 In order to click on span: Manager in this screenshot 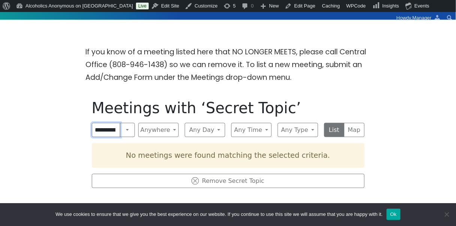, I will do `click(422, 18)`.